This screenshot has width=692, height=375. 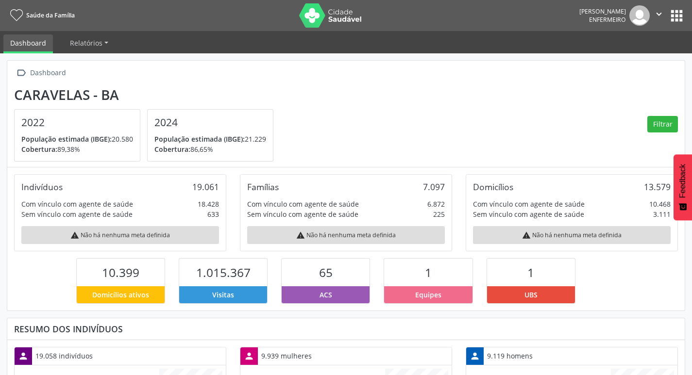 What do you see at coordinates (50, 15) in the screenshot?
I see `span: Saúde da Família` at bounding box center [50, 15].